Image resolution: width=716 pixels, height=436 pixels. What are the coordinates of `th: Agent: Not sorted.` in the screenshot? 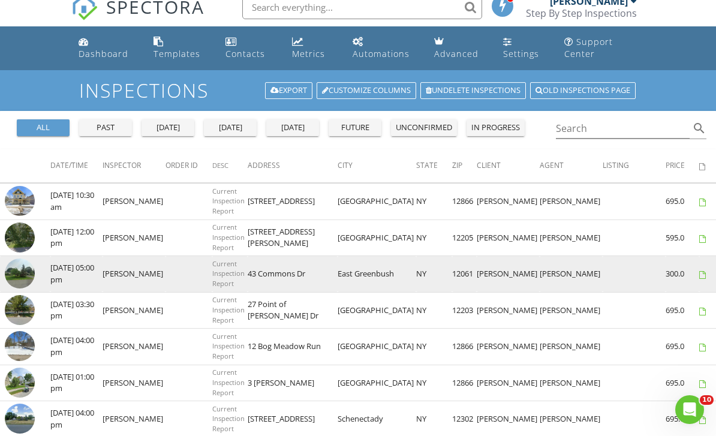 It's located at (571, 166).